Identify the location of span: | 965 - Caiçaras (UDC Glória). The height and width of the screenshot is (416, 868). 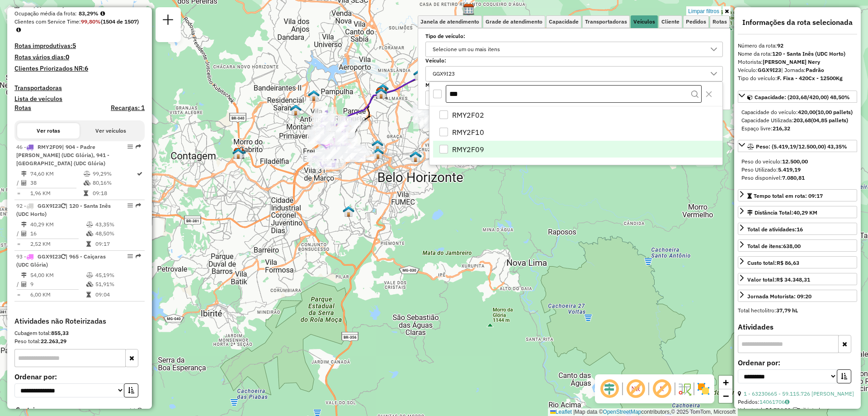
(61, 260).